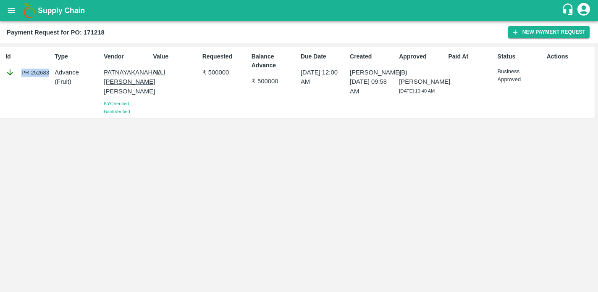 This screenshot has height=292, width=598. I want to click on div: customer-support, so click(569, 11).